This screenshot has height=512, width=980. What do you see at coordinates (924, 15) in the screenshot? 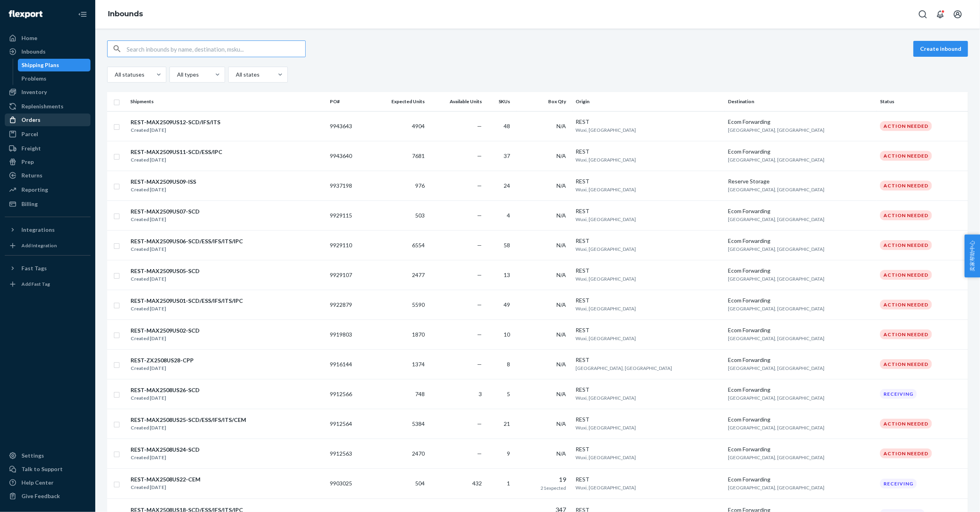
I see `button: Open Search Box` at bounding box center [924, 15].